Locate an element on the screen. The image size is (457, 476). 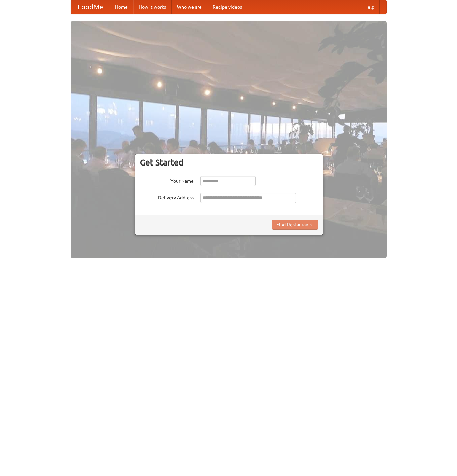
label: Your Name is located at coordinates (167, 180).